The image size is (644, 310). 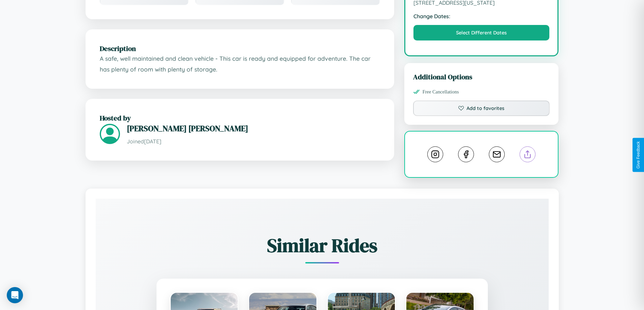 I want to click on button: Add to favorites, so click(x=481, y=108).